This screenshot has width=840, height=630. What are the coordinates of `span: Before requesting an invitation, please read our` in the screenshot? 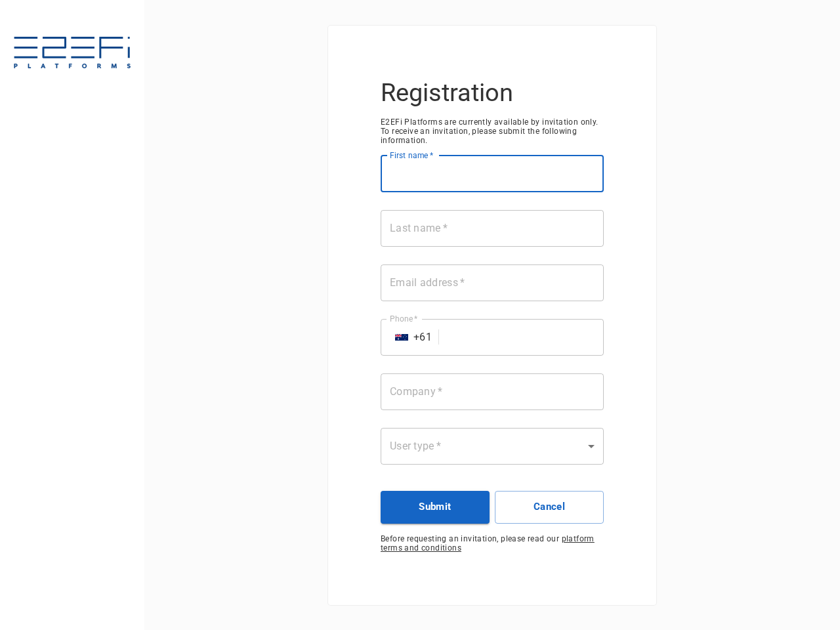 It's located at (492, 543).